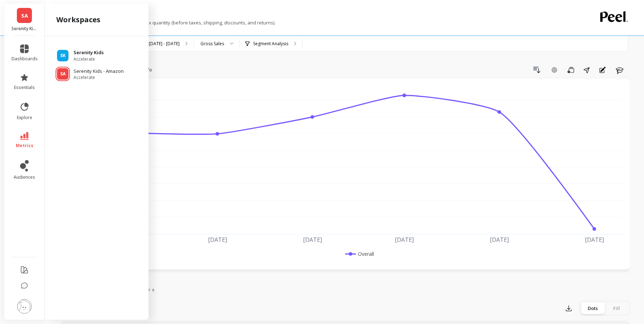  What do you see at coordinates (168, 23) in the screenshot?
I see `p: Sum of gross sales = product price x quantity (before taxes, shipping, discounts, and returns).` at bounding box center [168, 23].